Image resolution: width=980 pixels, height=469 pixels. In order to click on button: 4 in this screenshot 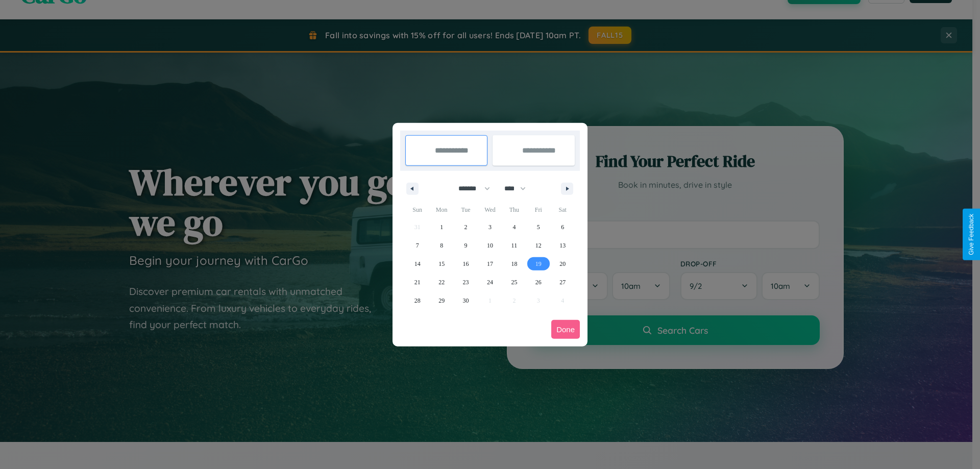, I will do `click(514, 227)`.